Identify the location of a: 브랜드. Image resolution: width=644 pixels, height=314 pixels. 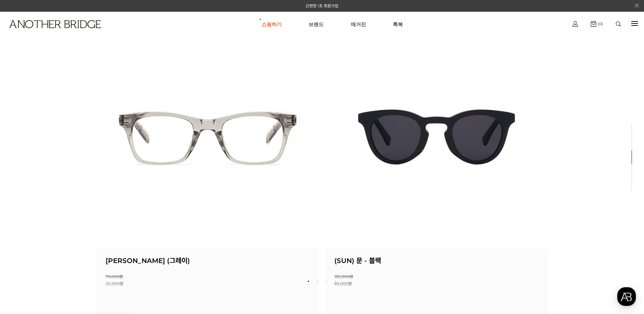
(316, 24).